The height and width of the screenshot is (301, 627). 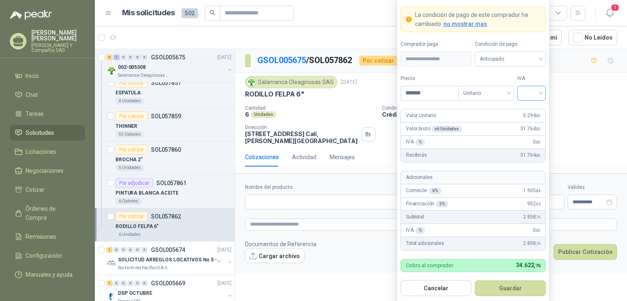 What do you see at coordinates (166, 217) in the screenshot?
I see `p: SOL057862` at bounding box center [166, 217].